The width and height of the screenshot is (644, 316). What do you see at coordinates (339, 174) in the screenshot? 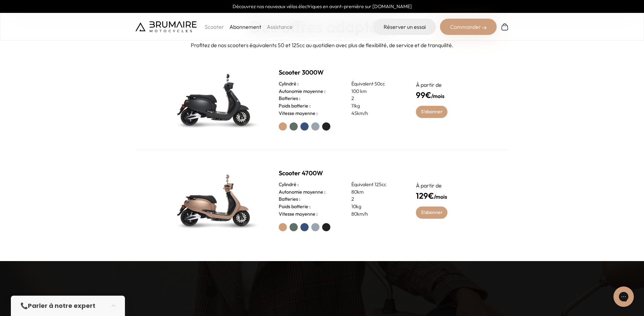
I see `h2: Scooter 4700W` at bounding box center [339, 174].